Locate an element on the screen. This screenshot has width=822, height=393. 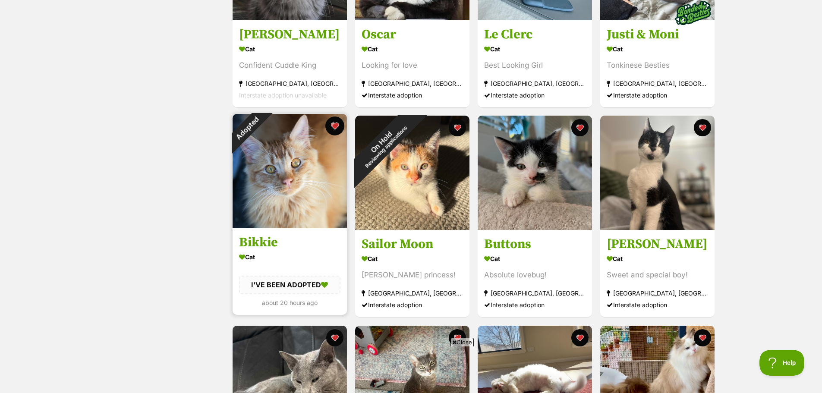
h3: Sailor Moon is located at coordinates (412, 245).